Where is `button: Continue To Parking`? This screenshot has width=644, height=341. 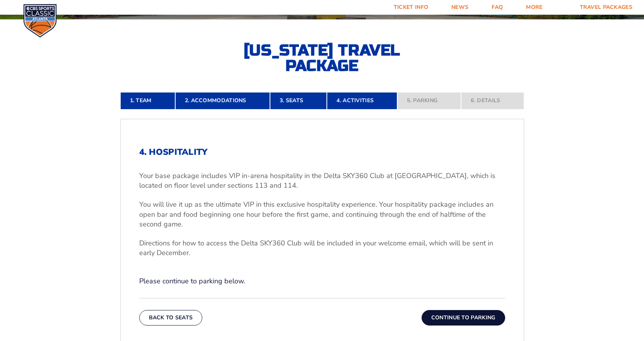 button: Continue To Parking is located at coordinates (463, 318).